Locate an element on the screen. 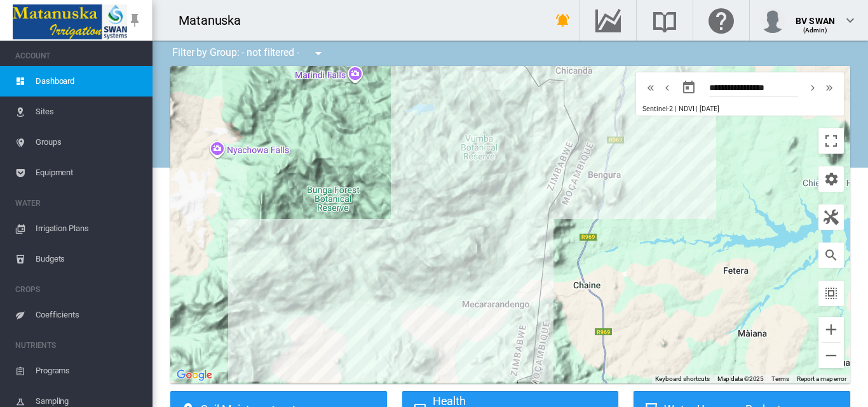  span: Sentinel-2 | NDVI is located at coordinates (668, 108).